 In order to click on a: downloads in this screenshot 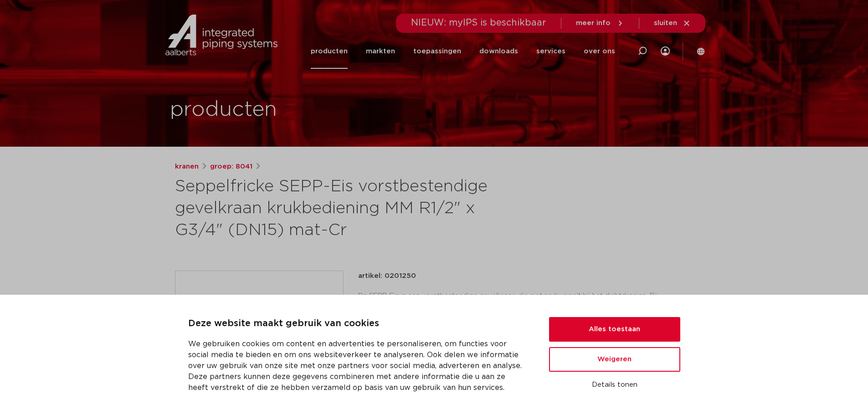, I will do `click(498, 51)`.